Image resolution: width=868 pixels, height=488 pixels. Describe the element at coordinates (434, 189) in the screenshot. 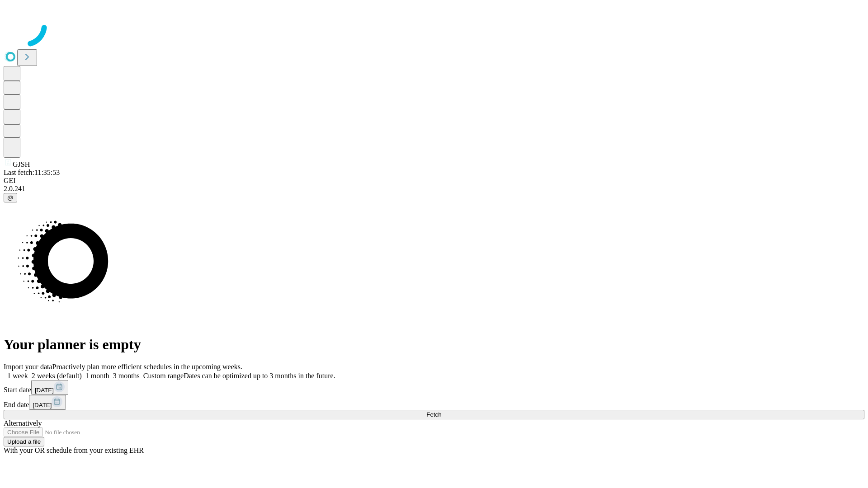

I see `div: 2.0.241` at that location.